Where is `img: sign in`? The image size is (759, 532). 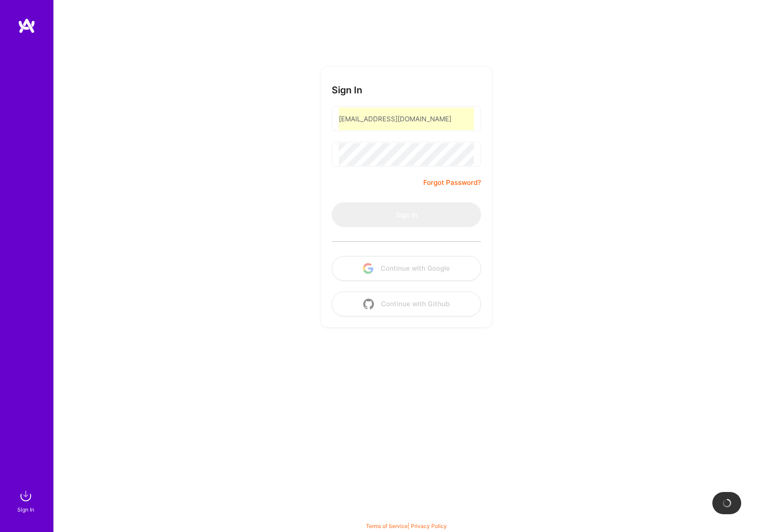 img: sign in is located at coordinates (26, 496).